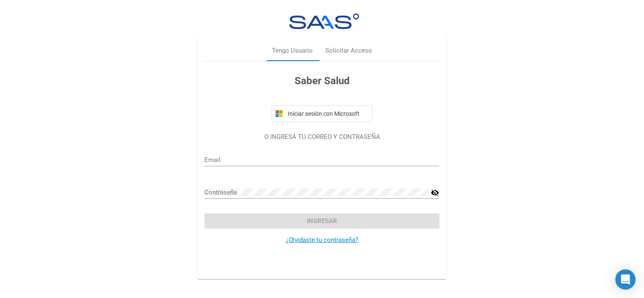  I want to click on a: ¿Olvidaste tu contraseña?, so click(322, 240).